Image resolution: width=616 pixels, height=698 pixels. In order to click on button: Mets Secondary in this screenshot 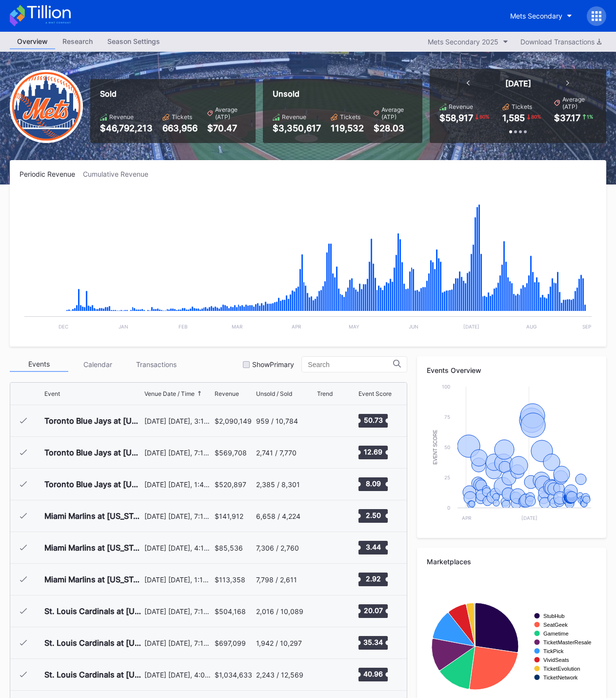, I will do `click(541, 15)`.